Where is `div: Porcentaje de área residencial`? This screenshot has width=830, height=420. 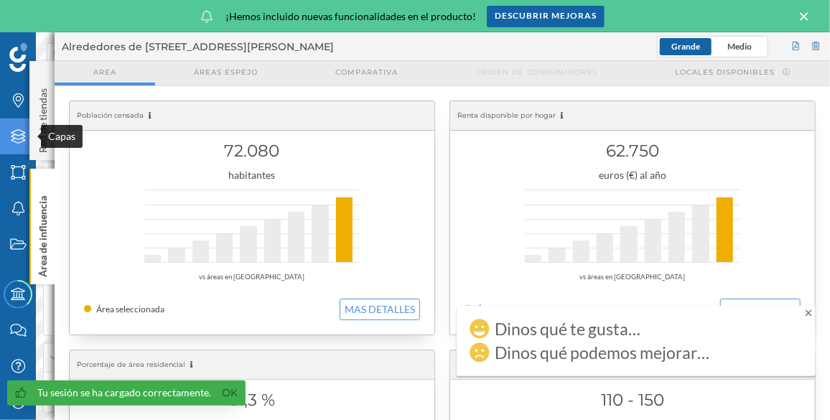
div: Porcentaje de área residencial is located at coordinates (252, 365).